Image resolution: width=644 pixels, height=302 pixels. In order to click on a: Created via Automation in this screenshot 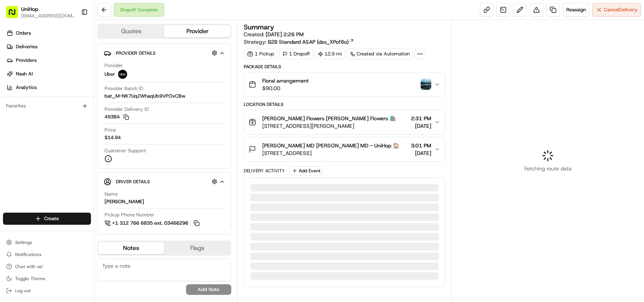, I will do `click(380, 54)`.